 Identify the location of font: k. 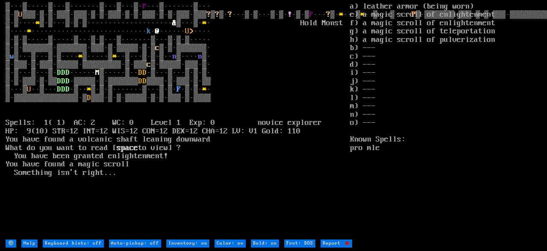
(149, 31).